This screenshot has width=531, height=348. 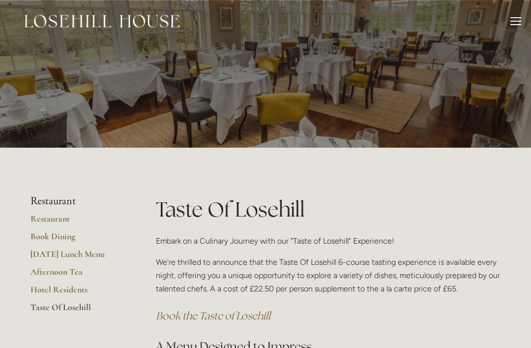 I want to click on h1: Taste Of Losehill, so click(x=328, y=209).